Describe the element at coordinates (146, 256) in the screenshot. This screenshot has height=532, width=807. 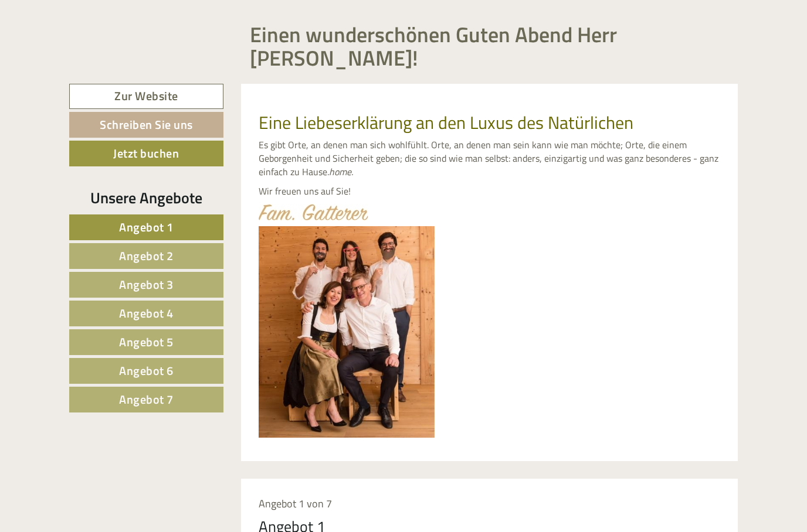
I see `span: Angebot 2` at that location.